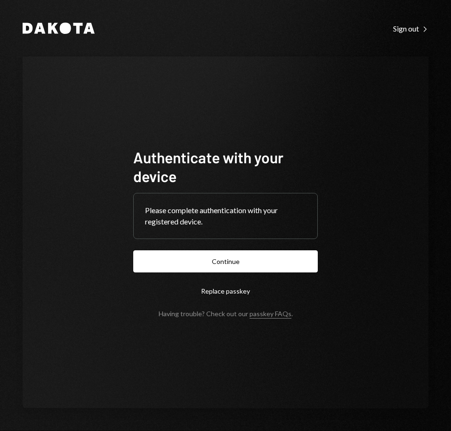 Image resolution: width=451 pixels, height=431 pixels. I want to click on a: Sign out, so click(410, 28).